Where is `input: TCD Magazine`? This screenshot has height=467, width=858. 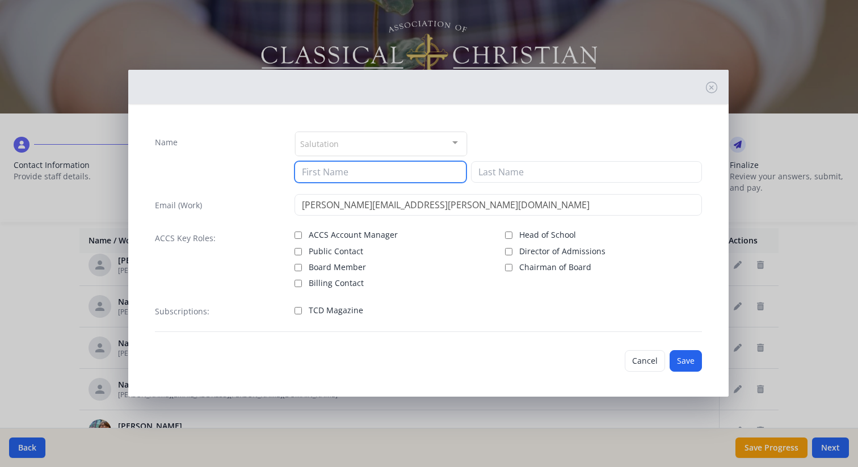 input: TCD Magazine is located at coordinates (298, 310).